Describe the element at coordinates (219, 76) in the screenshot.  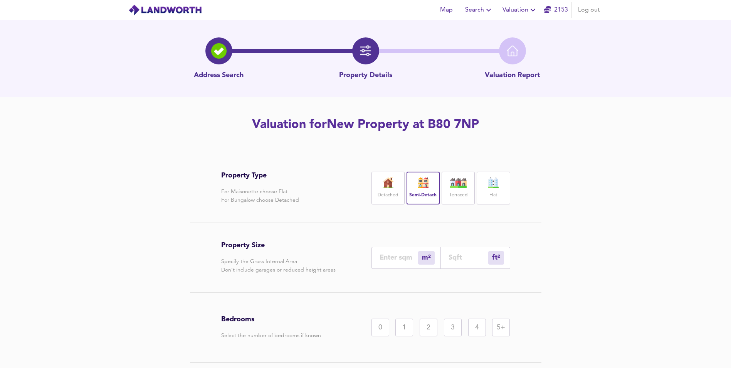
I see `p: Address Search` at that location.